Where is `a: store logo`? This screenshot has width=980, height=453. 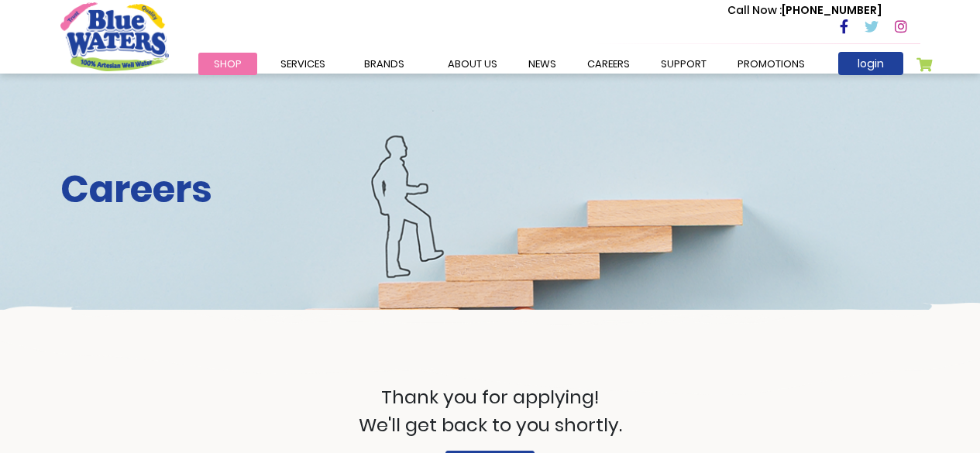
a: store logo is located at coordinates (115, 37).